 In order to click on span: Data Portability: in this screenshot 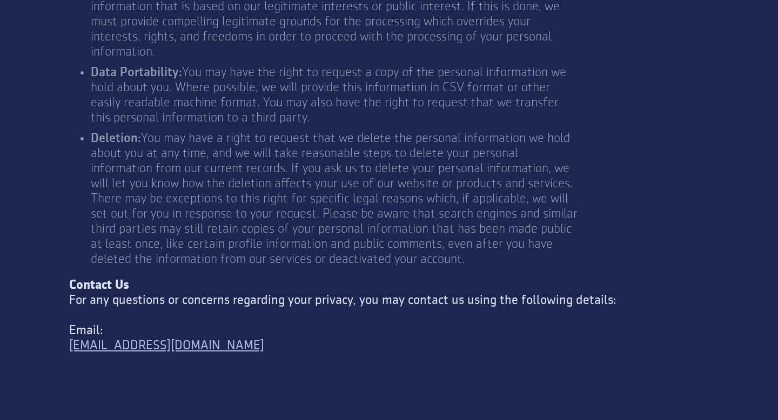, I will do `click(136, 72)`.